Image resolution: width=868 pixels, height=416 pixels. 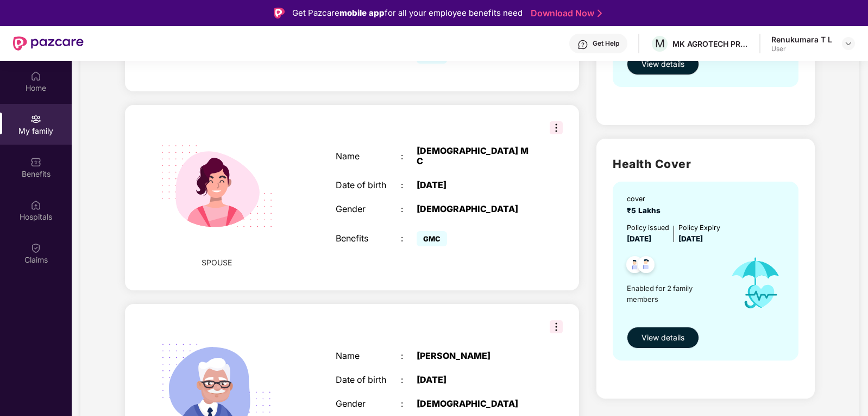 I want to click on img: Logo, so click(x=279, y=13).